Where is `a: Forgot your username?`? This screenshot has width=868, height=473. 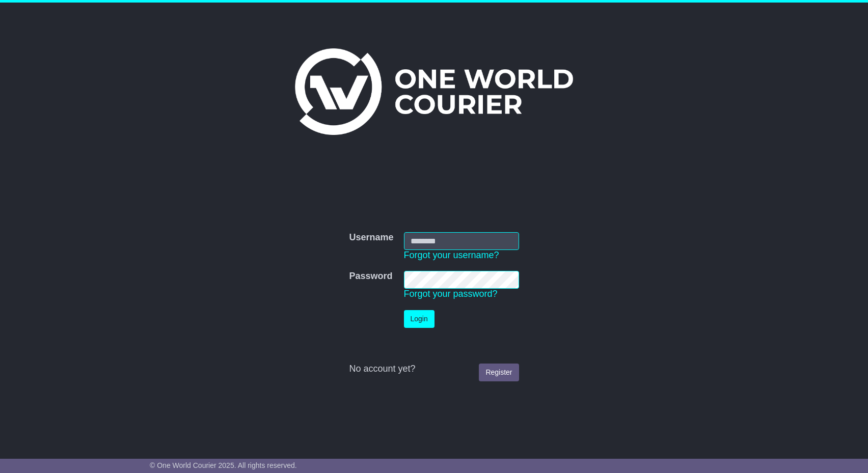
a: Forgot your username? is located at coordinates (451, 255).